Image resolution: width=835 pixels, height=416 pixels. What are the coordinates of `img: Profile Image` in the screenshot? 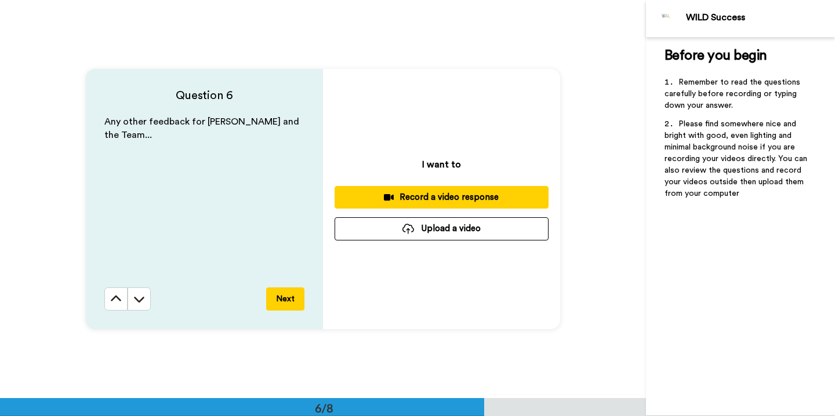 It's located at (666, 19).